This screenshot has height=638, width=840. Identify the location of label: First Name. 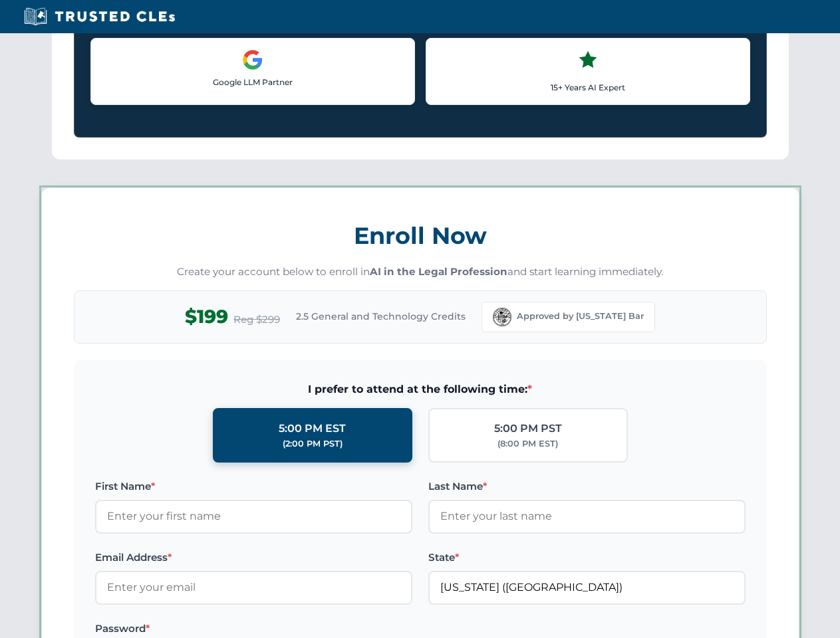
(253, 487).